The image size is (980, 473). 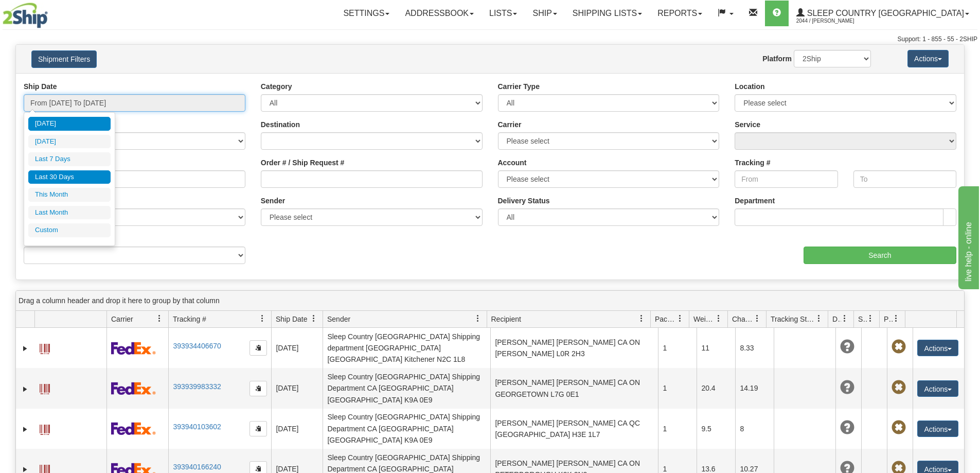 What do you see at coordinates (272, 201) in the screenshot?
I see `label: Sender` at bounding box center [272, 201].